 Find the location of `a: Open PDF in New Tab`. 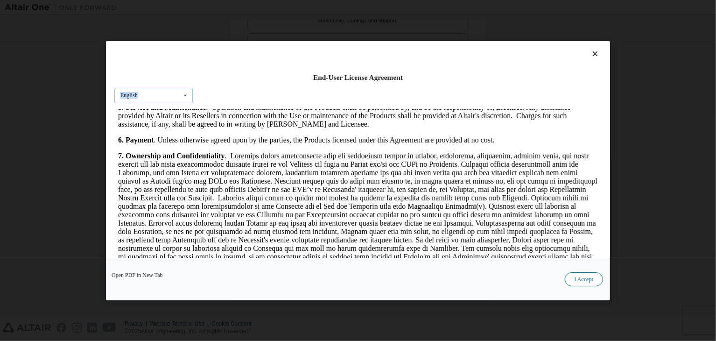

a: Open PDF in New Tab is located at coordinates (137, 275).